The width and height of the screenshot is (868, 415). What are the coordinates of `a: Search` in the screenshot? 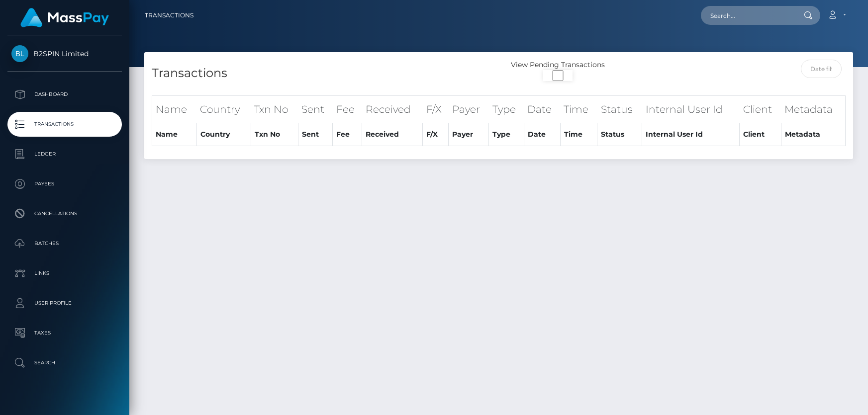 It's located at (64, 363).